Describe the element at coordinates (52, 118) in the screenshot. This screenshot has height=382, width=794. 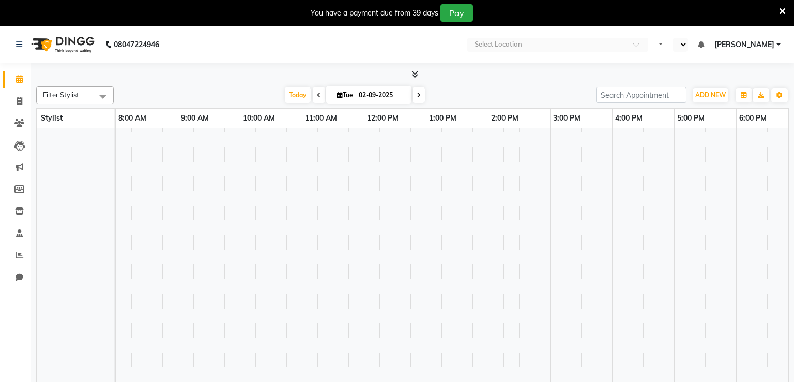
I see `span: Stylist` at that location.